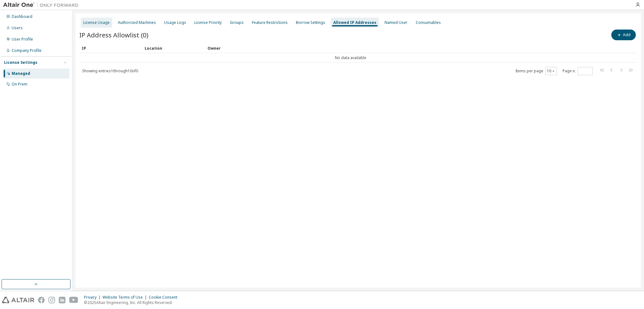  I want to click on button: 10, so click(551, 71).